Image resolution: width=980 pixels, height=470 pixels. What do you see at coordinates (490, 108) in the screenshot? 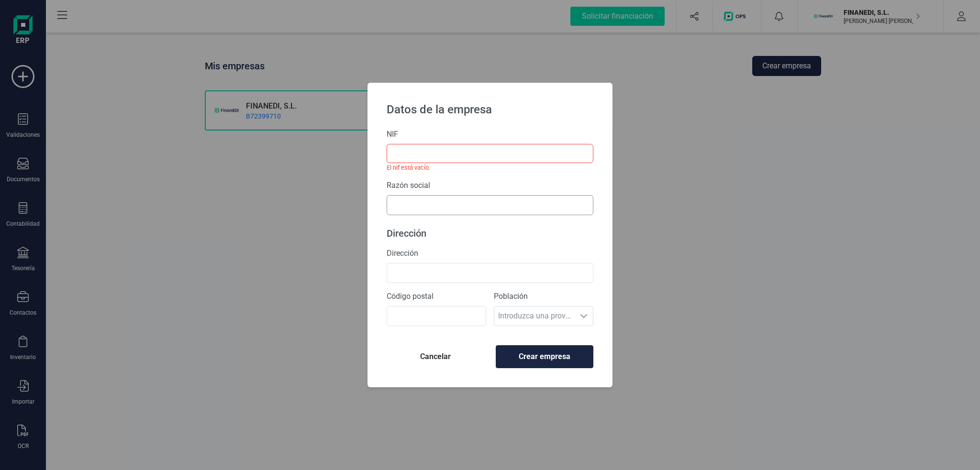
I see `p: Datos de la empresa` at bounding box center [490, 108].